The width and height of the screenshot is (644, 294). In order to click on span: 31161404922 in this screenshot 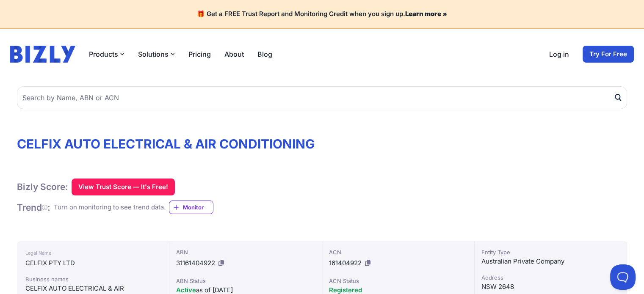, I will do `click(195, 263)`.